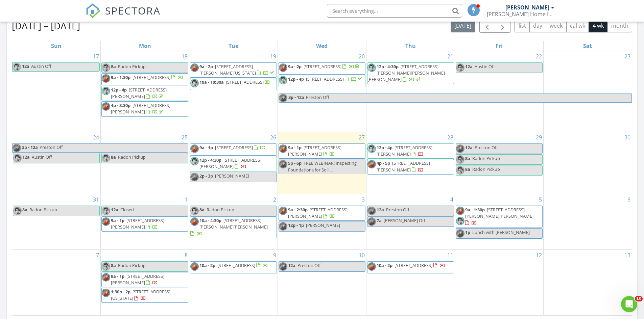 The height and width of the screenshot is (319, 644). What do you see at coordinates (499, 282) in the screenshot?
I see `td: Go to September 12, 2025` at bounding box center [499, 282].